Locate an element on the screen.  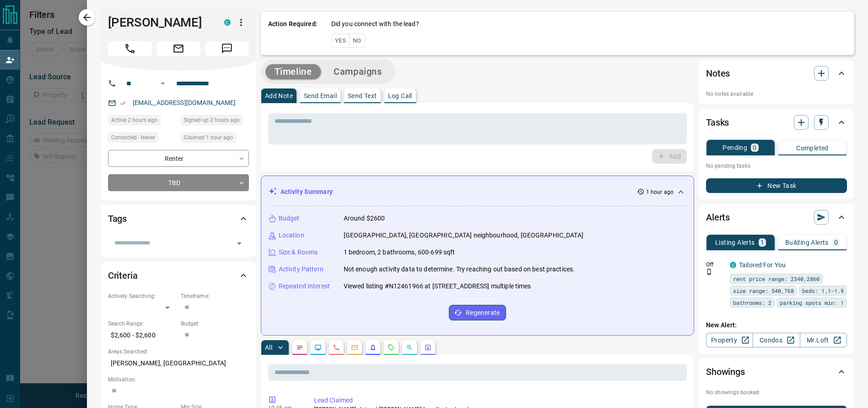
p: No notes available is located at coordinates (776, 94).